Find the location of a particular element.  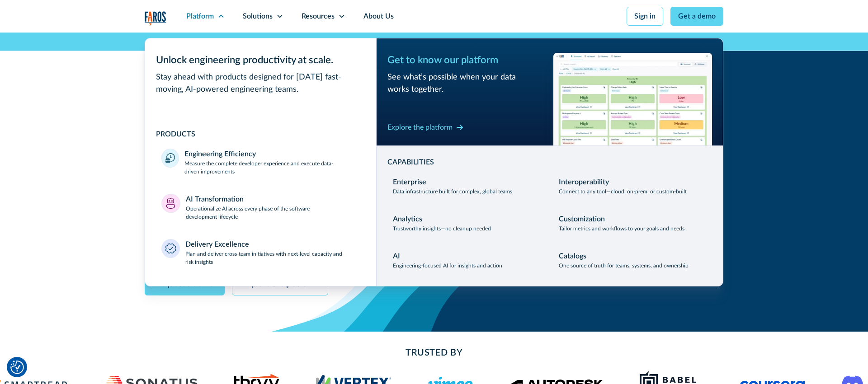

img: Logo of the analytics and reporting company Faros. is located at coordinates (156, 18).